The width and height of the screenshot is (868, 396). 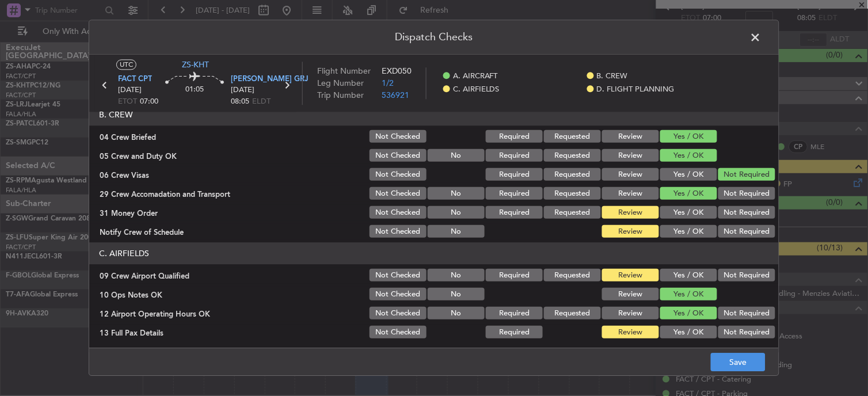 What do you see at coordinates (636, 90) in the screenshot?
I see `span: D. FLIGHT PLANNING` at bounding box center [636, 90].